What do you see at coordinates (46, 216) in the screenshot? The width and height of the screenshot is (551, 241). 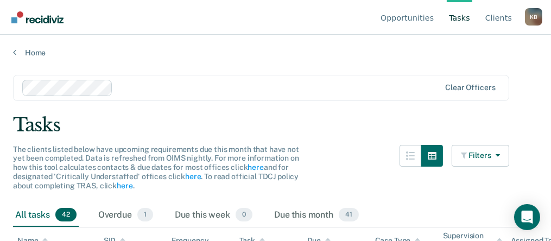 I see `div: All tasks42` at bounding box center [46, 216].